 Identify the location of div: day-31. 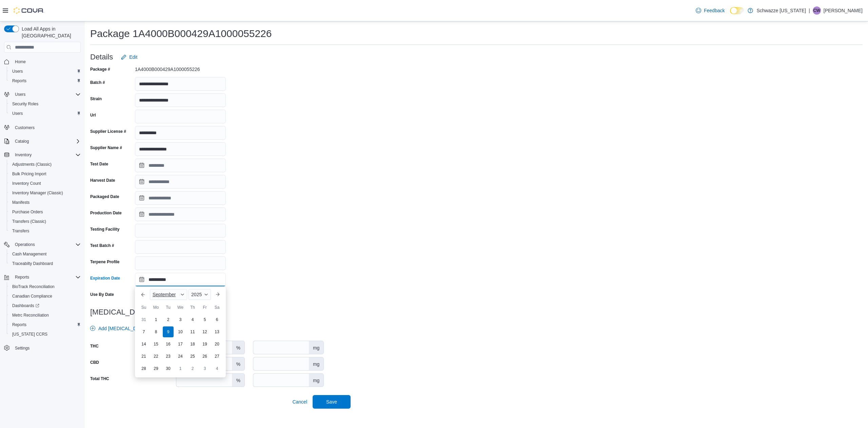
(144, 319).